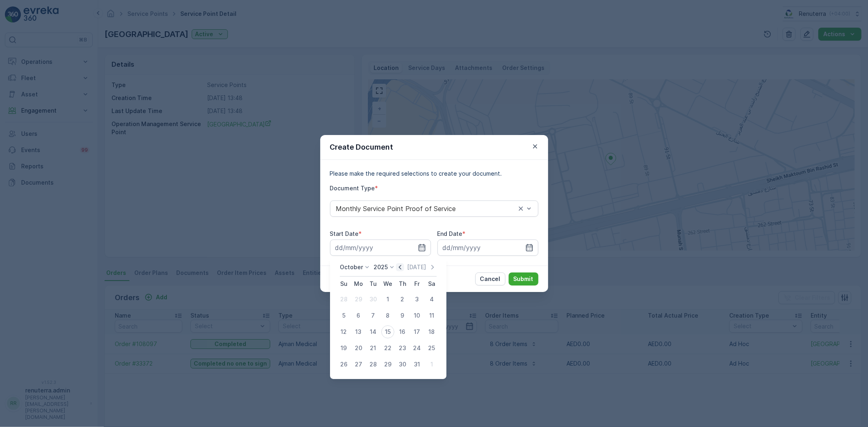 Image resolution: width=868 pixels, height=427 pixels. Describe the element at coordinates (344, 233) in the screenshot. I see `label: Start Date` at that location.